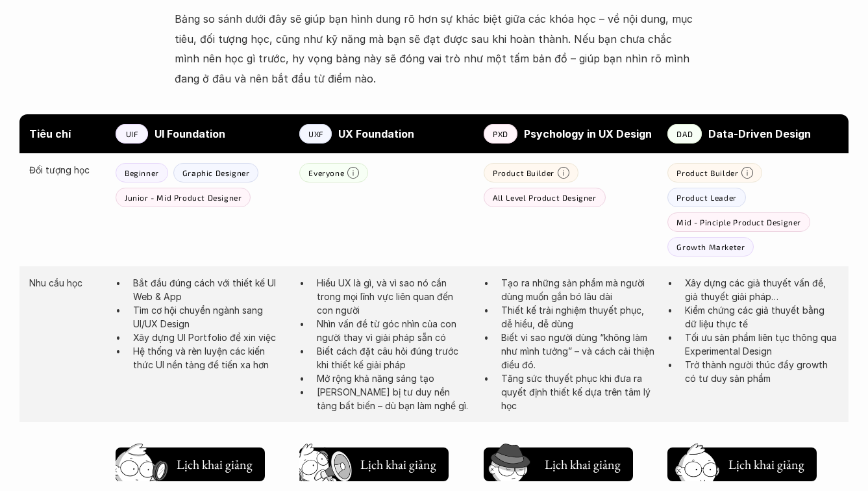 This screenshot has width=868, height=491. Describe the element at coordinates (141, 172) in the screenshot. I see `p: Beginner` at that location.